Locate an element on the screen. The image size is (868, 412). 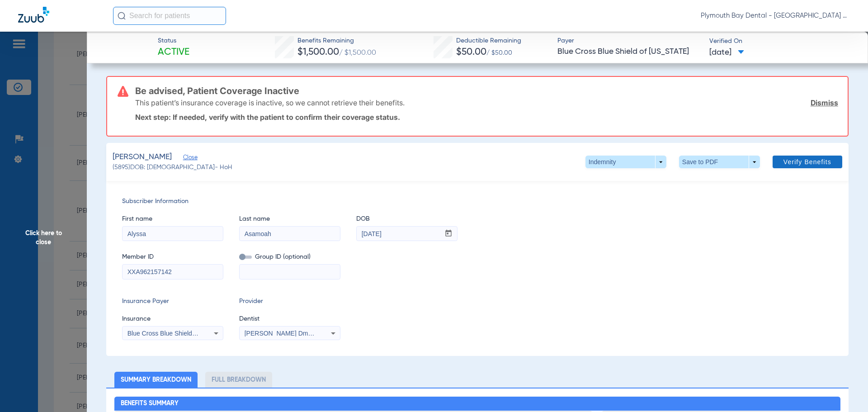
div: Chat Widget is located at coordinates (846, 390).